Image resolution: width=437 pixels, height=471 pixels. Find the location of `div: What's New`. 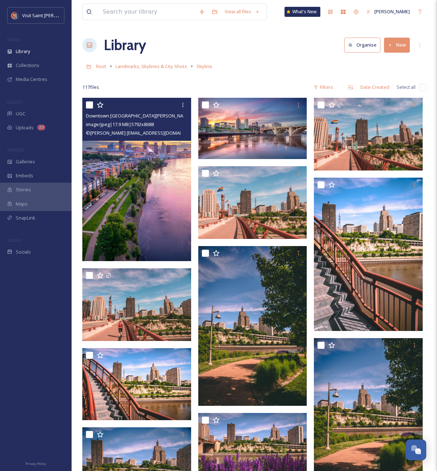

div: What's New is located at coordinates (303, 12).